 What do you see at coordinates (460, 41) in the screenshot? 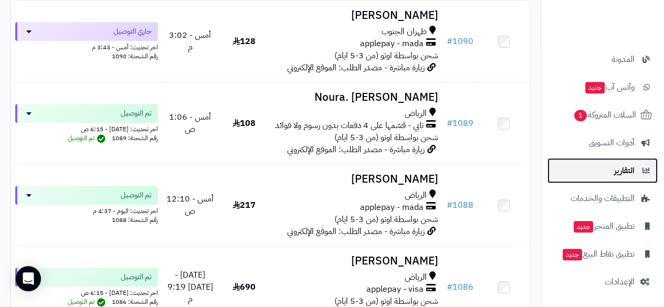
I see `a: #1090` at bounding box center [460, 41].